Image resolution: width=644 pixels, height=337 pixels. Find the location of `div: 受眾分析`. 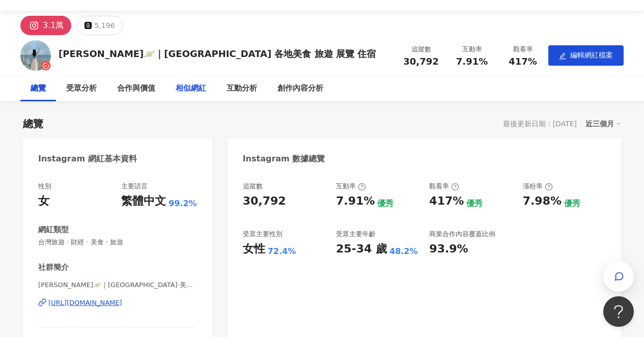

div: 受眾分析 is located at coordinates (81, 88).